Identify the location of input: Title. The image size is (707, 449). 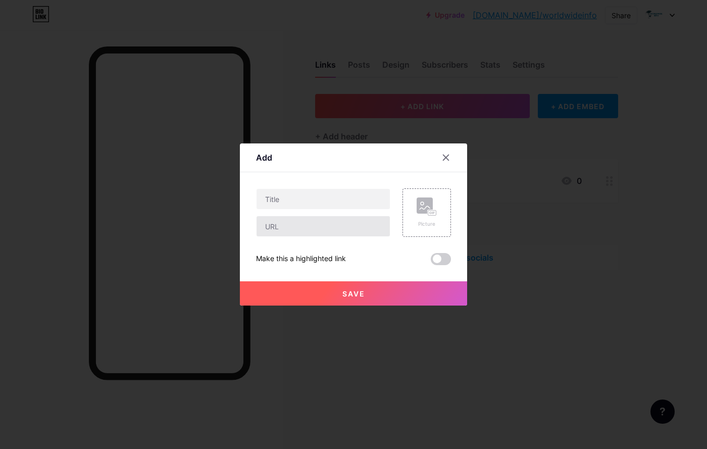
(323, 199).